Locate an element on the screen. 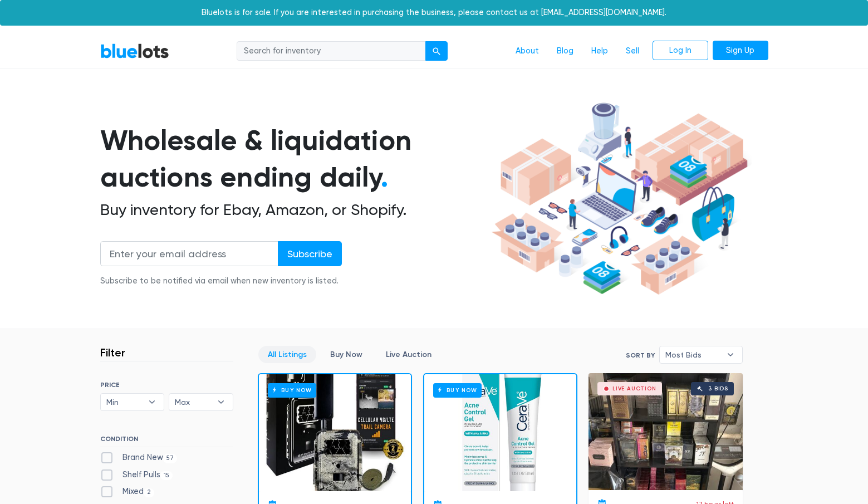 This screenshot has width=868, height=504. label: Mixed is located at coordinates (127, 492).